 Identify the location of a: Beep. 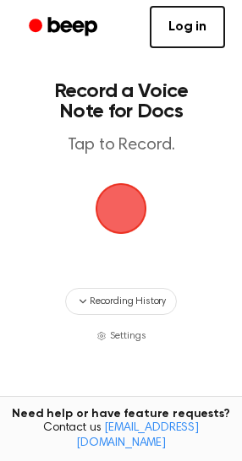
(64, 27).